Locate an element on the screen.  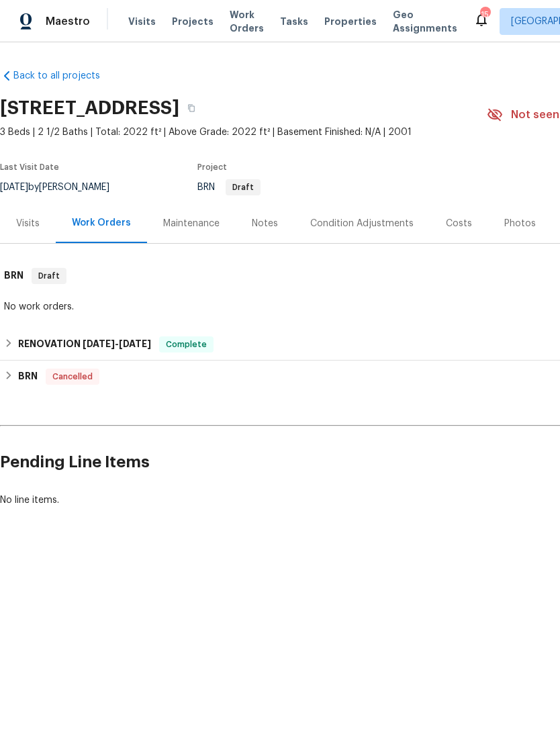
div: Visits is located at coordinates (27, 224).